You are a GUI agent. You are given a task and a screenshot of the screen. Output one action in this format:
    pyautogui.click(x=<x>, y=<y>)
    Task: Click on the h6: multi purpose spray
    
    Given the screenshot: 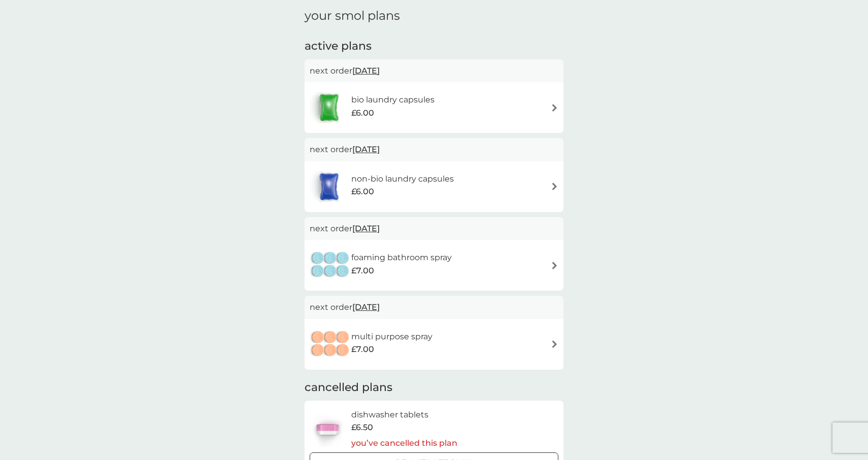 What is the action you would take?
    pyautogui.click(x=392, y=337)
    